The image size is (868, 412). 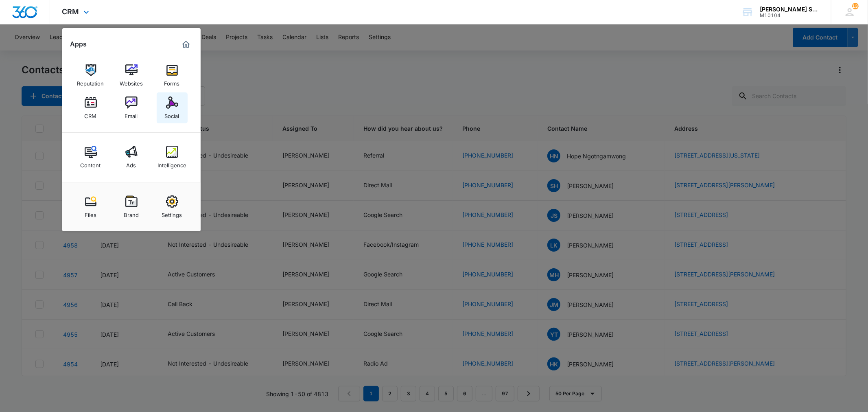 I want to click on span: 131, so click(x=856, y=6).